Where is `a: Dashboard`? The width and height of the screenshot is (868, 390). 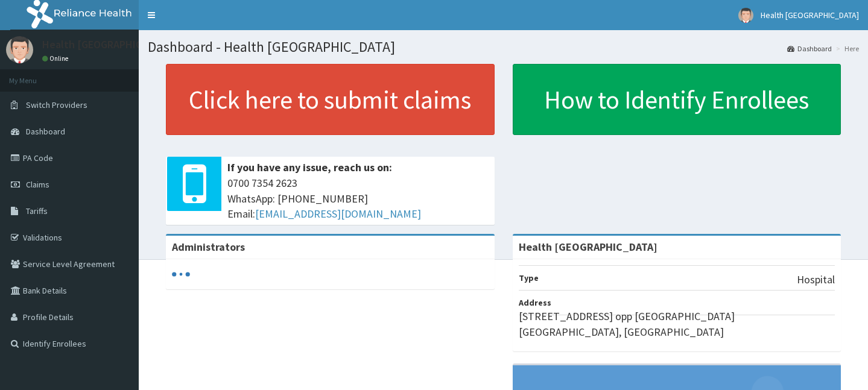 a: Dashboard is located at coordinates (810, 48).